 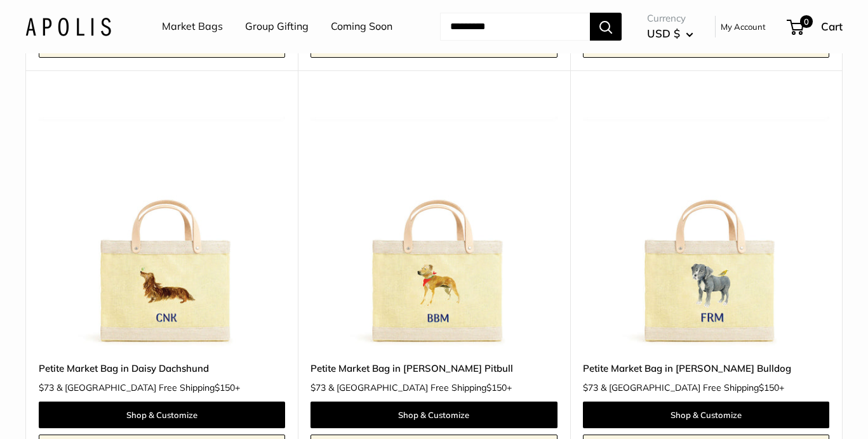 What do you see at coordinates (361, 27) in the screenshot?
I see `a: Coming Soon` at bounding box center [361, 27].